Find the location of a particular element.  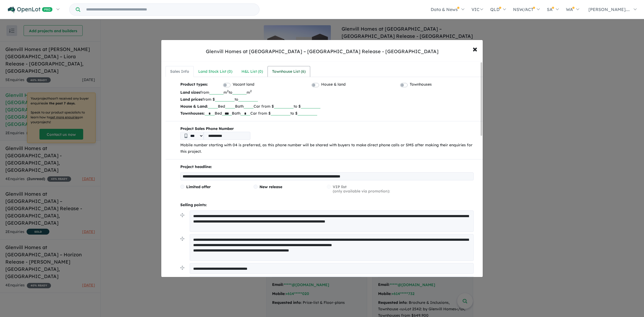

img: Openlot PRO Logo White is located at coordinates (30, 10).